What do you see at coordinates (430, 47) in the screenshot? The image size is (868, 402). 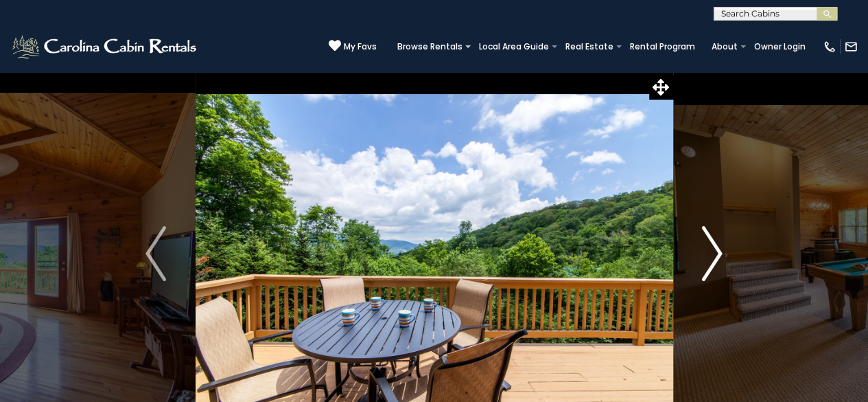 I see `a: Browse Rentals` at bounding box center [430, 47].